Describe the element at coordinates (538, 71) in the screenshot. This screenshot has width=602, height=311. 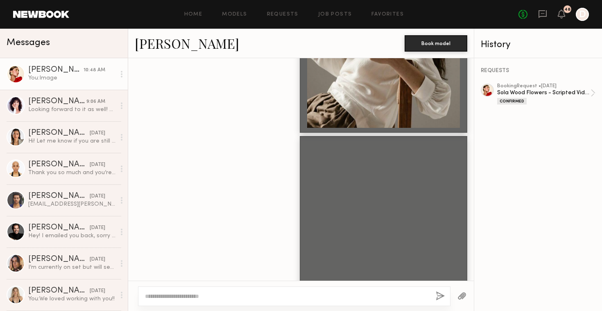
I see `div: REQUESTS` at that location.